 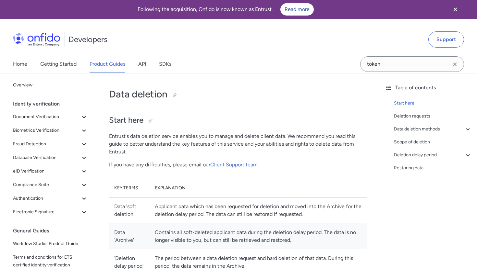 I want to click on td: Data 'Archive', so click(x=129, y=237).